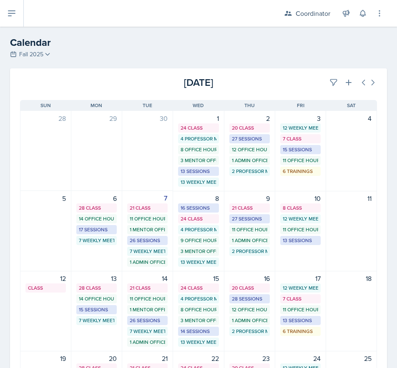 The height and width of the screenshot is (368, 397). Describe the element at coordinates (96, 279) in the screenshot. I see `div: 13` at that location.